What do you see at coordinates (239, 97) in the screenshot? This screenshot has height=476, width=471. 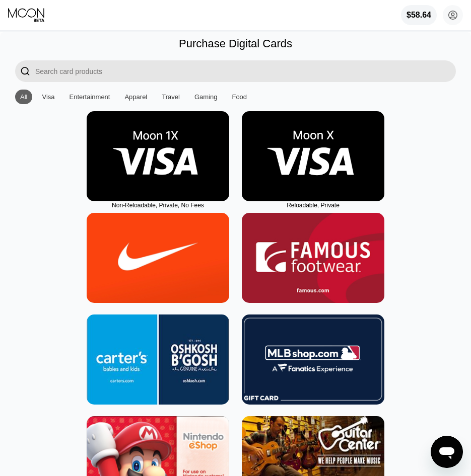 I see `div: Food` at bounding box center [239, 97].